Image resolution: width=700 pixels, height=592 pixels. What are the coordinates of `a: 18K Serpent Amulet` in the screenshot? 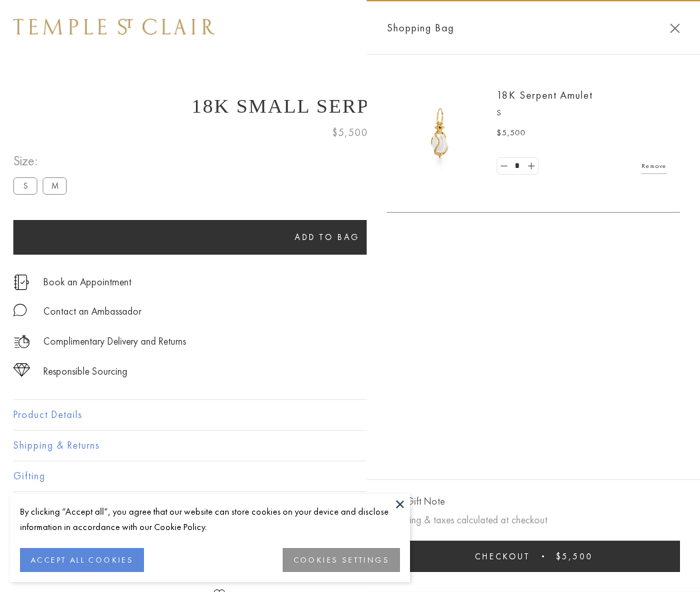 It's located at (544, 95).